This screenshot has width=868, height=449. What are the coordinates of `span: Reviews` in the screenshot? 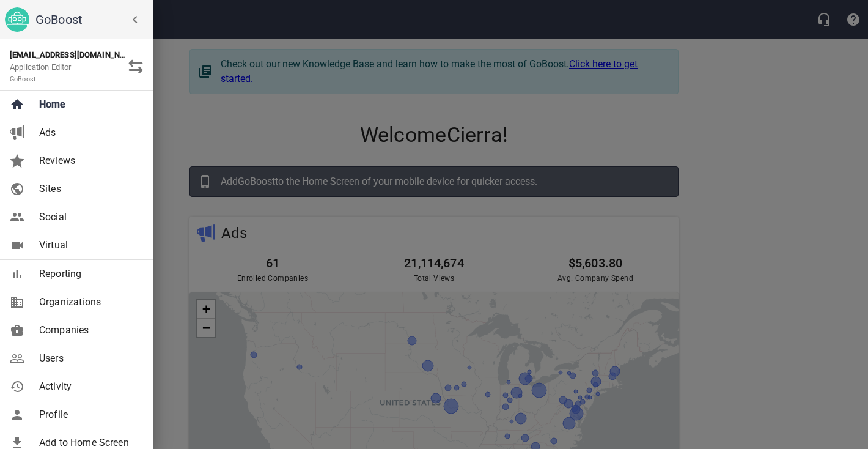 It's located at (89, 161).